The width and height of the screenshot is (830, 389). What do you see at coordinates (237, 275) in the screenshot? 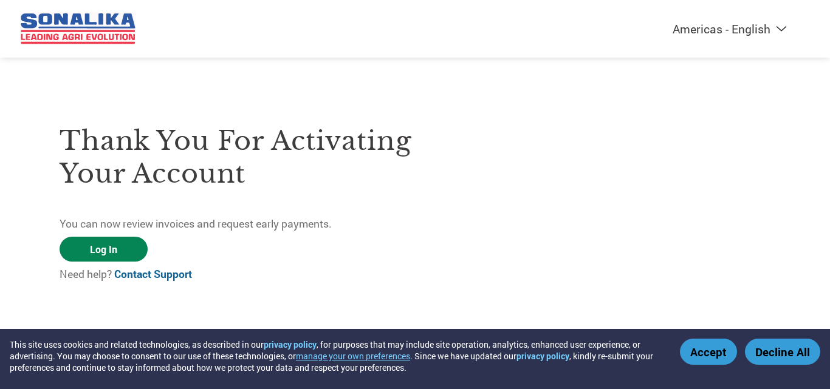
I see `p: Need help?` at bounding box center [237, 275].